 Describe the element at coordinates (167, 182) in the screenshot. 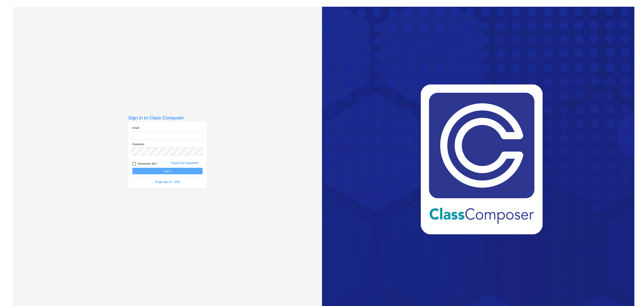

I see `a: Single sign on - SSO` at that location.